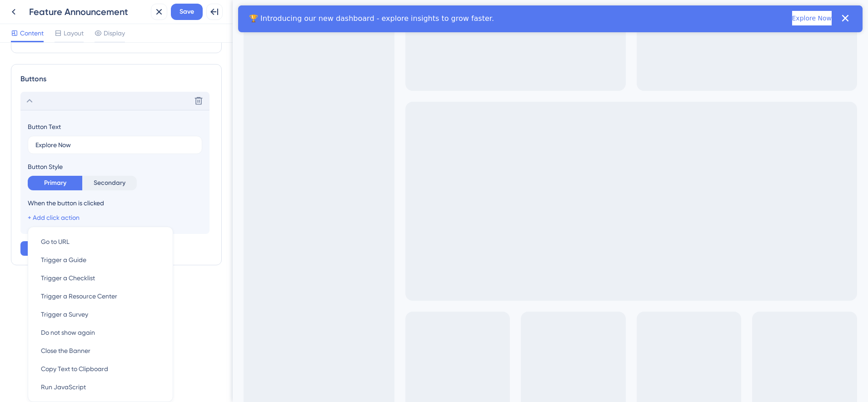 This screenshot has width=868, height=402. Describe the element at coordinates (100, 241) in the screenshot. I see `button: Go to URL` at that location.